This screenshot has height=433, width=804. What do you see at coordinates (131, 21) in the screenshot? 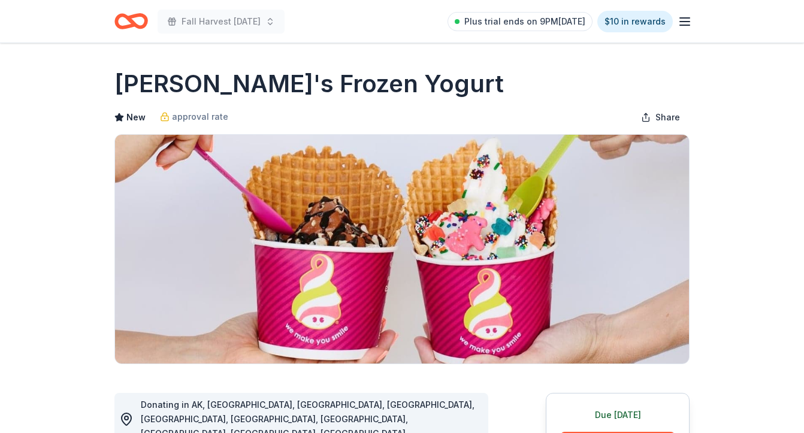
I see `a: Home` at bounding box center [131, 21].